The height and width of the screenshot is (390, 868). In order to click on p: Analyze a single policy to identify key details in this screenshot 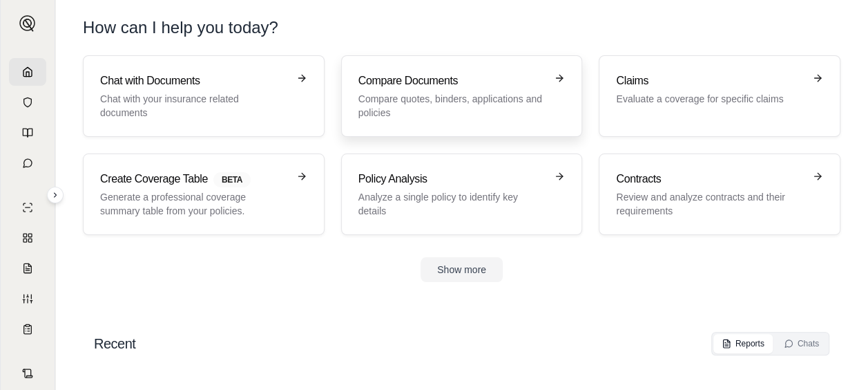, I will do `click(452, 204)`.